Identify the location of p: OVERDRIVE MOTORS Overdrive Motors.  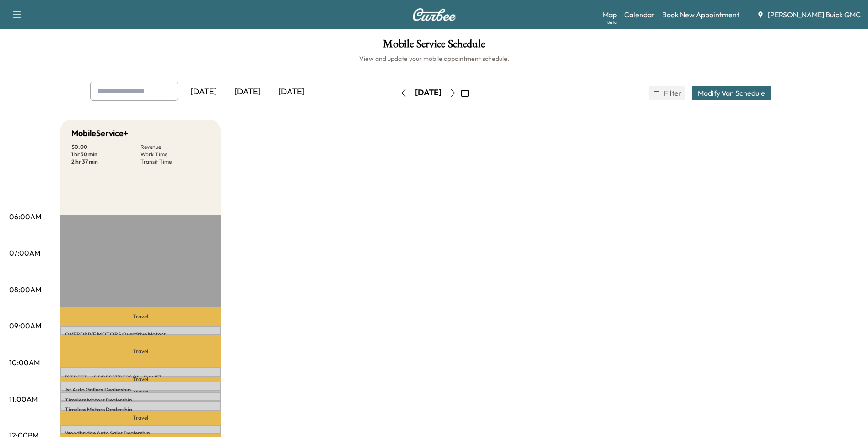
(140, 334).